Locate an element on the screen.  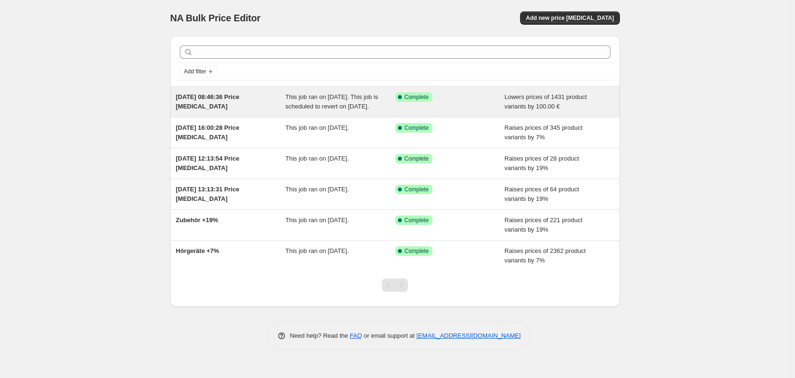
span: Raises prices of 28 product variants by 19% is located at coordinates (542, 163).